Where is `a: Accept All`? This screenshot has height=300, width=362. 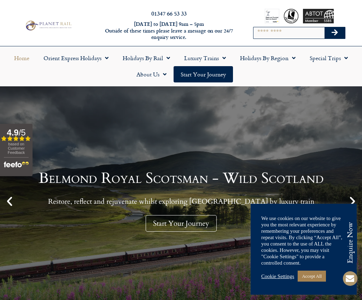 a: Accept All is located at coordinates (312, 276).